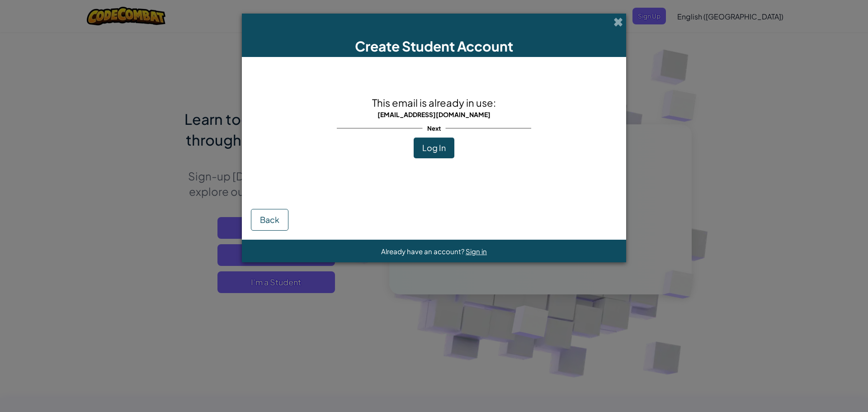 The height and width of the screenshot is (412, 868). I want to click on span: Sign in, so click(476, 251).